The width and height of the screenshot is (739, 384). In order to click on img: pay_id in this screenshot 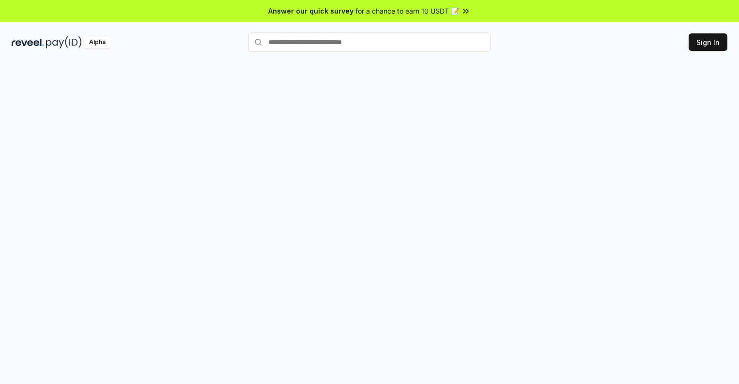, I will do `click(64, 42)`.